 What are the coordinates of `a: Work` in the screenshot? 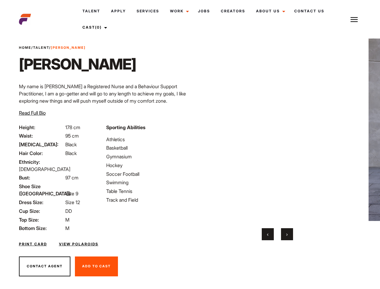 It's located at (178, 11).